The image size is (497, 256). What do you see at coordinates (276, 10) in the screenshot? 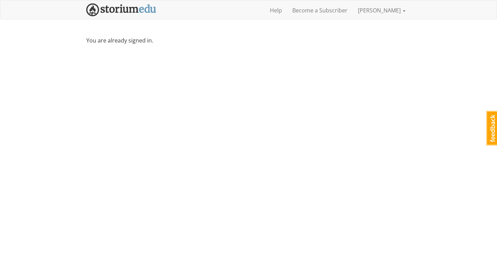
I see `a: Help` at bounding box center [276, 10].